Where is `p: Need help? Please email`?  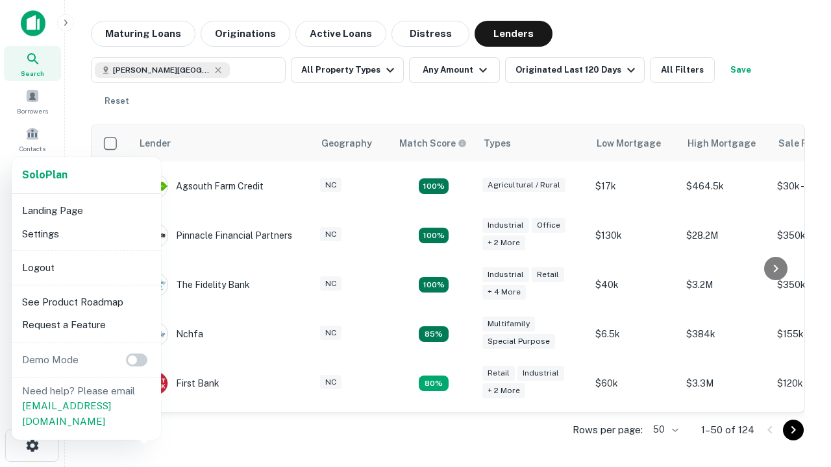 p: Need help? Please email is located at coordinates (86, 406).